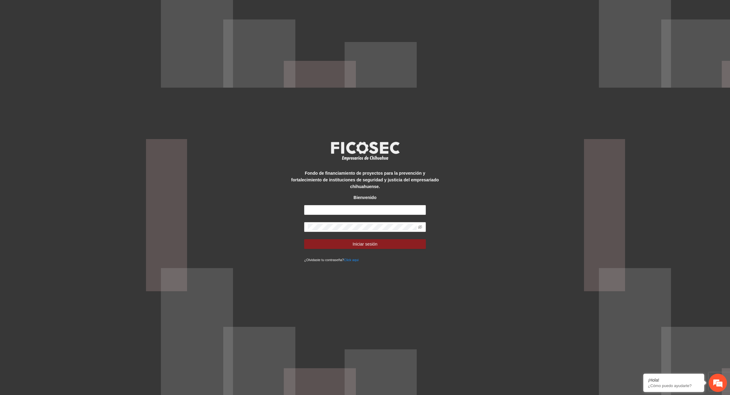 This screenshot has height=395, width=730. I want to click on a: Click aqui, so click(351, 260).